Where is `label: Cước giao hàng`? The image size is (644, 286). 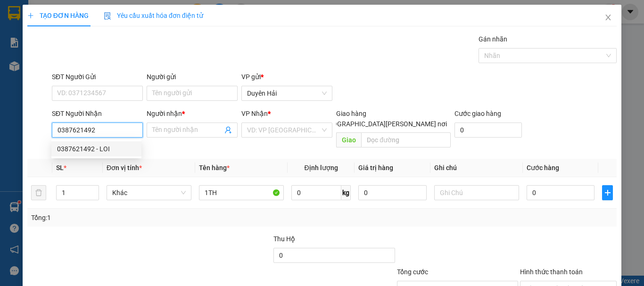
label: Cước giao hàng is located at coordinates (478, 113).